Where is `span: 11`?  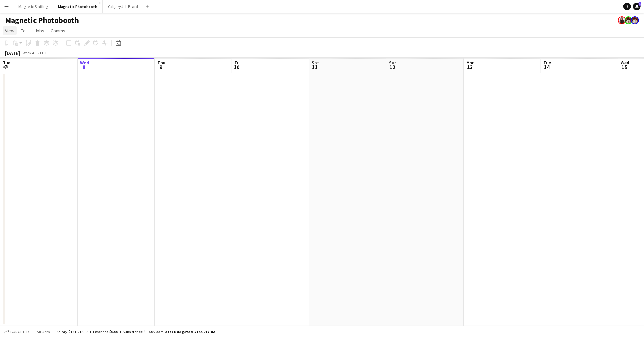 span: 11 is located at coordinates (315, 67).